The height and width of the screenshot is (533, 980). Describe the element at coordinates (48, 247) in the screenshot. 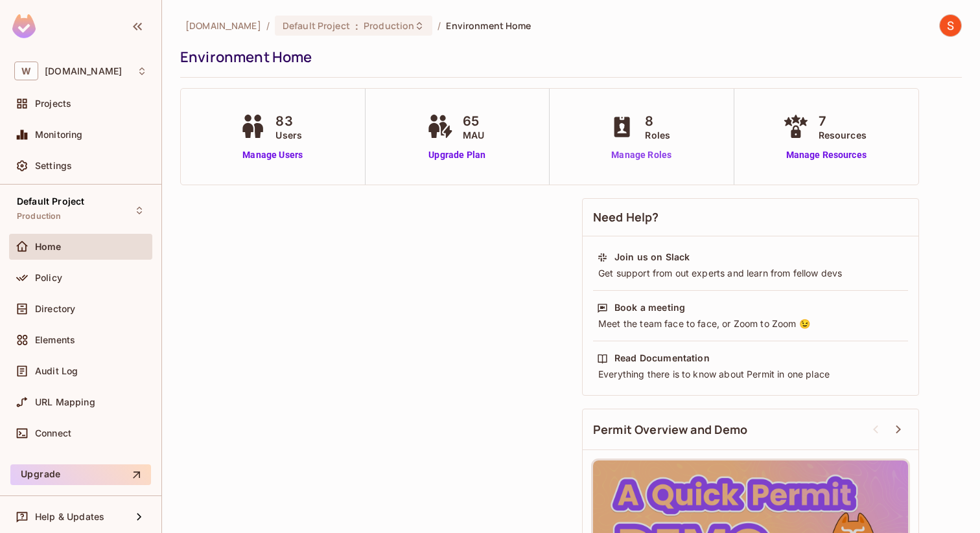

I see `span: Home` at that location.